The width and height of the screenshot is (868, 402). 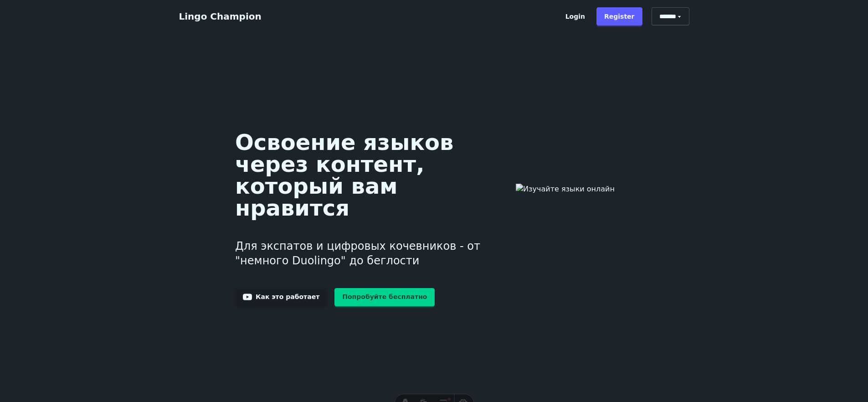 I want to click on h1: Освоение языков через контент, который вам нравится, so click(x=359, y=175).